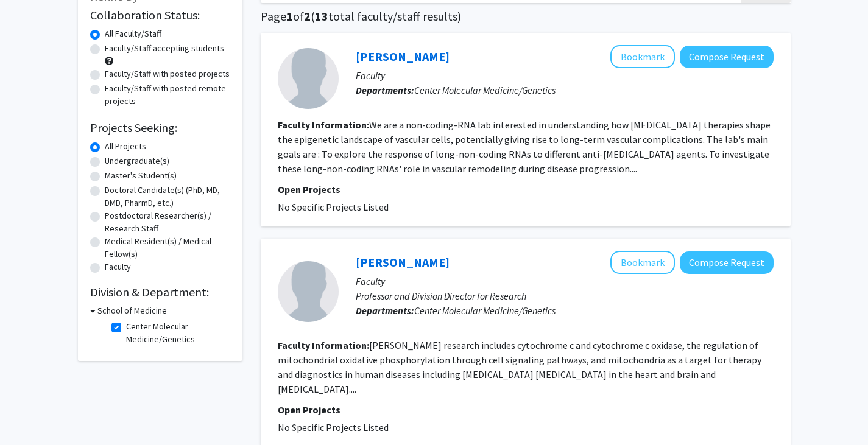  Describe the element at coordinates (642, 262) in the screenshot. I see `button: Add Maik Huettemann to Bookmarks` at that location.